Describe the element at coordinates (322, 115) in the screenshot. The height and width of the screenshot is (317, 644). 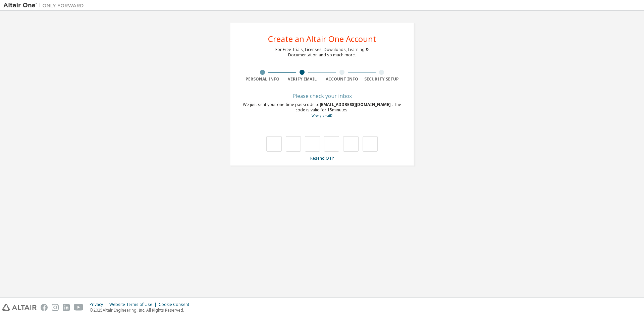
I see `a: Go back to the registration form` at that location.